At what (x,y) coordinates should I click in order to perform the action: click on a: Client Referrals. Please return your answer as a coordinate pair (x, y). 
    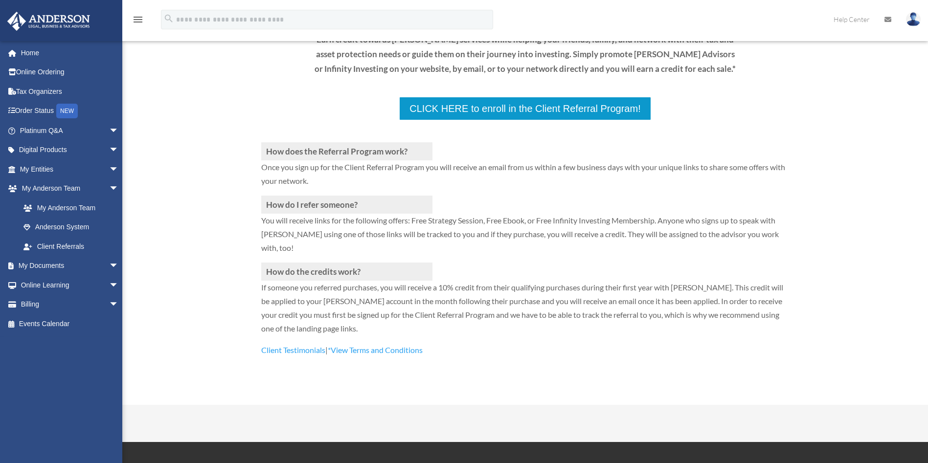
    Looking at the image, I should click on (71, 246).